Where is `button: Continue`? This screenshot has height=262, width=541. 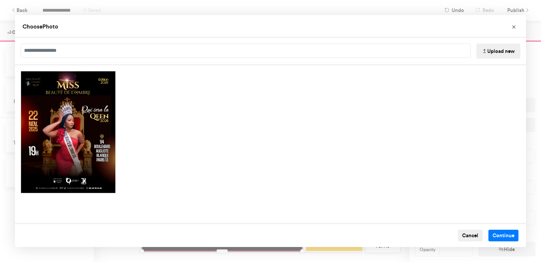 button: Continue is located at coordinates (504, 236).